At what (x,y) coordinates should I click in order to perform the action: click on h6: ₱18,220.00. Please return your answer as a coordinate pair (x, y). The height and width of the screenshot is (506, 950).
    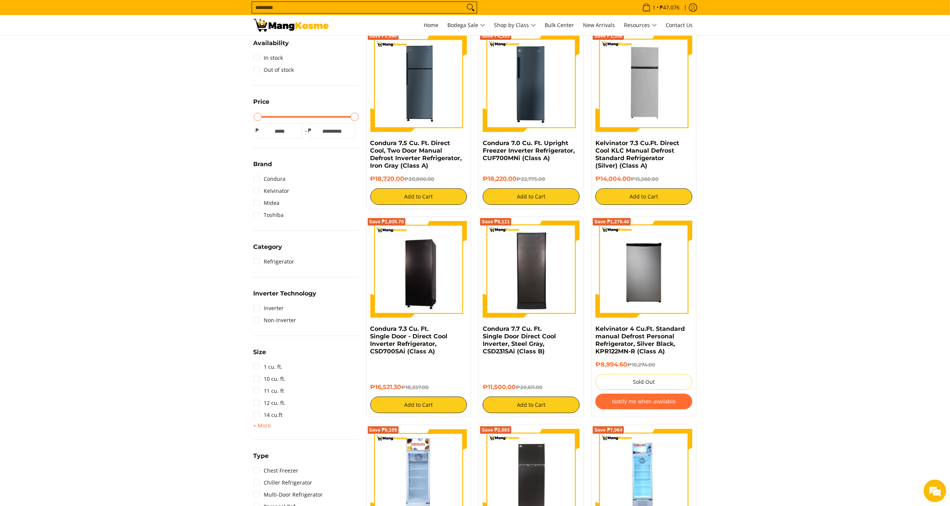
    Looking at the image, I should click on (531, 179).